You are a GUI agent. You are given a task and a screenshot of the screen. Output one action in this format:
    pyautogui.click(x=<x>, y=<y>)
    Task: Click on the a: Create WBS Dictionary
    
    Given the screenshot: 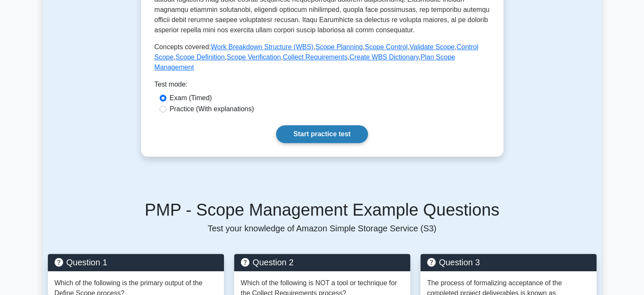 What is the action you would take?
    pyautogui.click(x=383, y=57)
    